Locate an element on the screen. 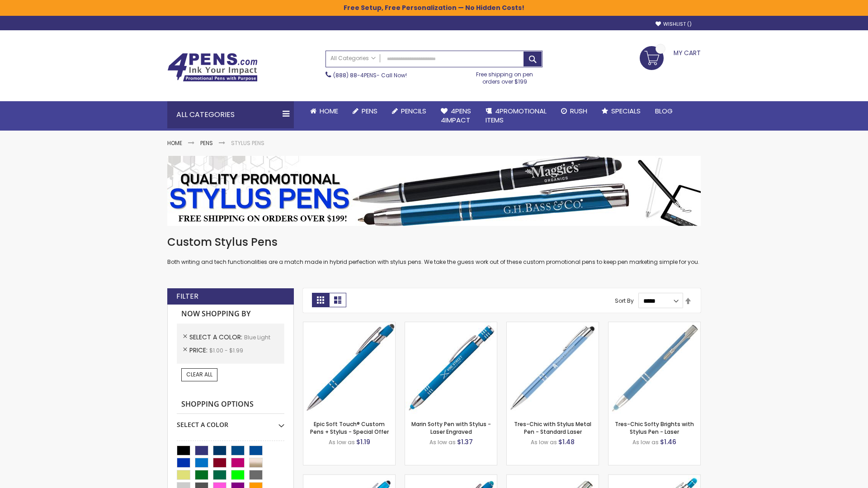 Image resolution: width=868 pixels, height=488 pixels. span: Specials is located at coordinates (626, 110).